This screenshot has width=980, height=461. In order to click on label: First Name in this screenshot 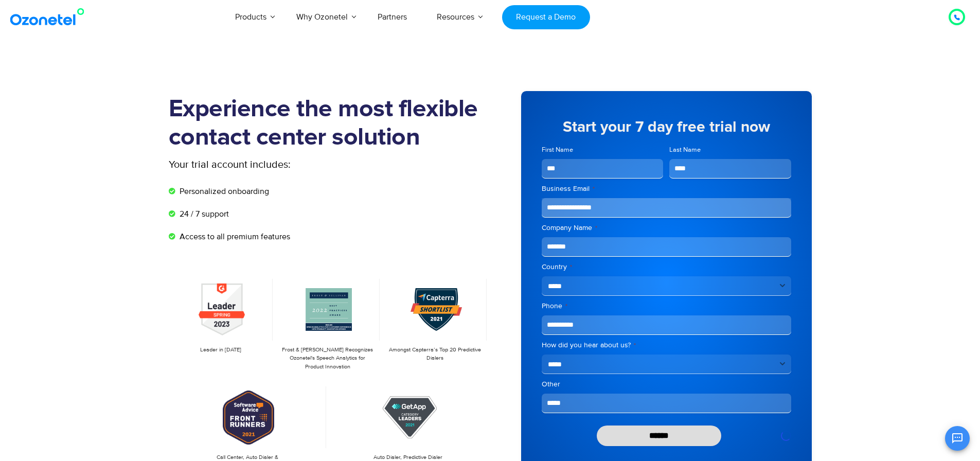, I will do `click(602, 150)`.